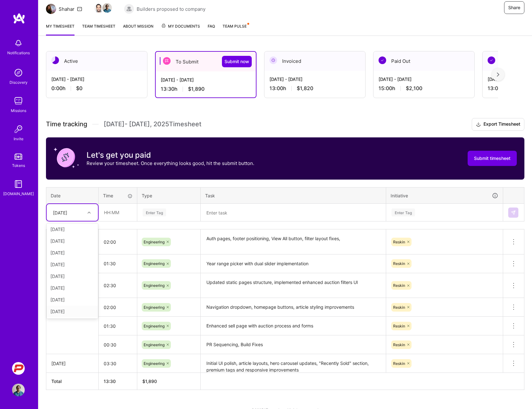 Image resolution: width=532 pixels, height=409 pixels. I want to click on i: icon Download, so click(479, 124).